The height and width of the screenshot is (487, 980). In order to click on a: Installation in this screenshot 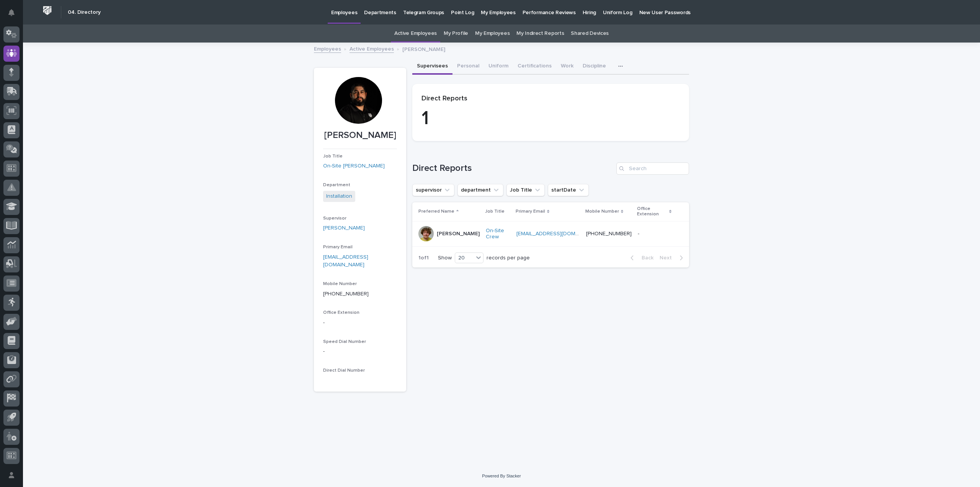, I will do `click(339, 196)`.